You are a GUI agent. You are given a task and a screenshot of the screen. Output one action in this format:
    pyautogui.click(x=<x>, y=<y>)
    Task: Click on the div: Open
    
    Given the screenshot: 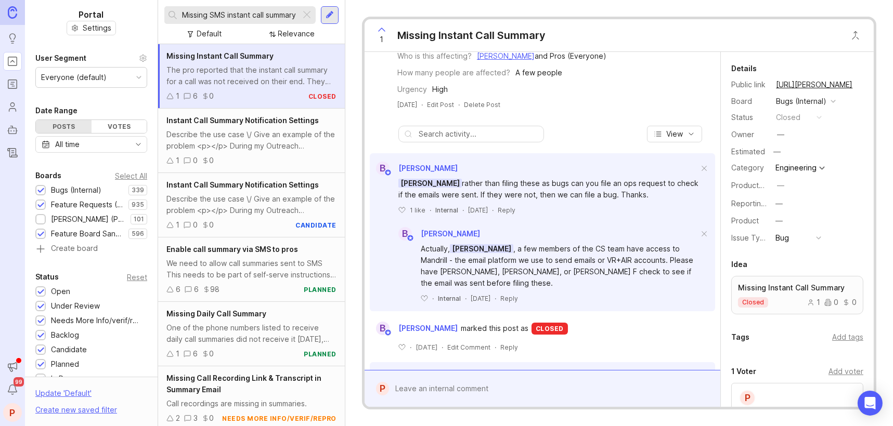 What is the action you would take?
    pyautogui.click(x=60, y=292)
    